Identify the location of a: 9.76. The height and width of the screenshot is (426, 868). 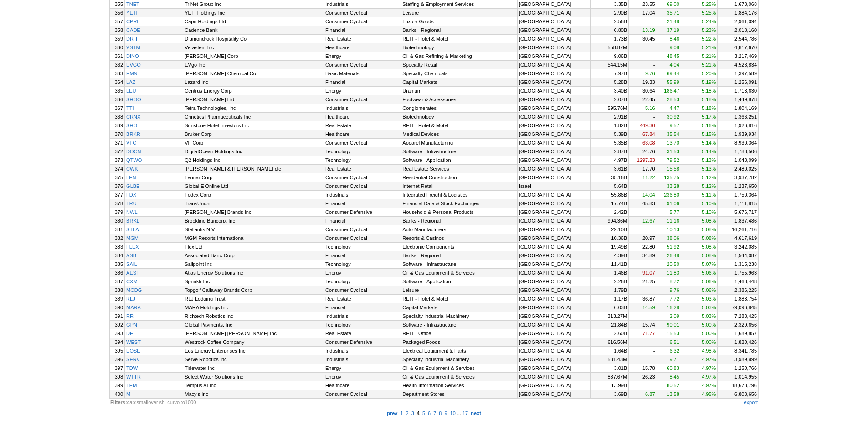
(642, 74).